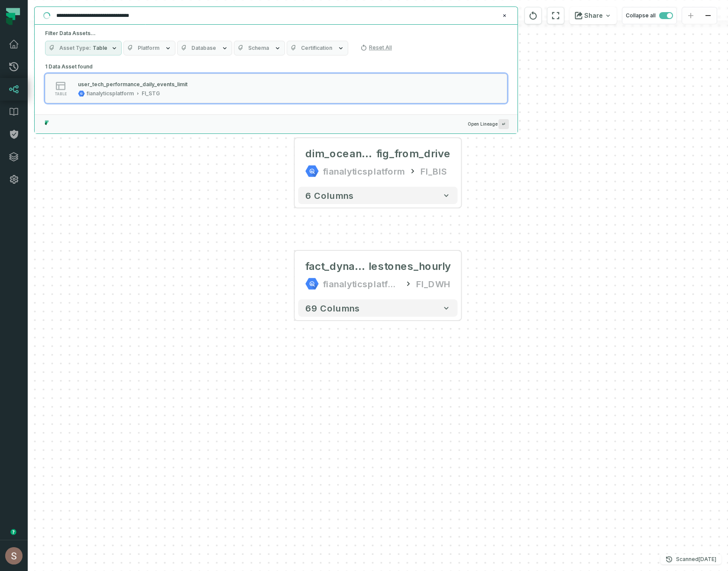 The height and width of the screenshot is (571, 728). I want to click on img: avatar of Shay Gafniel, so click(14, 556).